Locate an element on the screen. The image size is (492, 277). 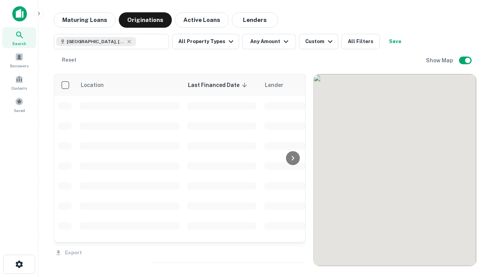
img: capitalize-icon.png is located at coordinates (20, 14).